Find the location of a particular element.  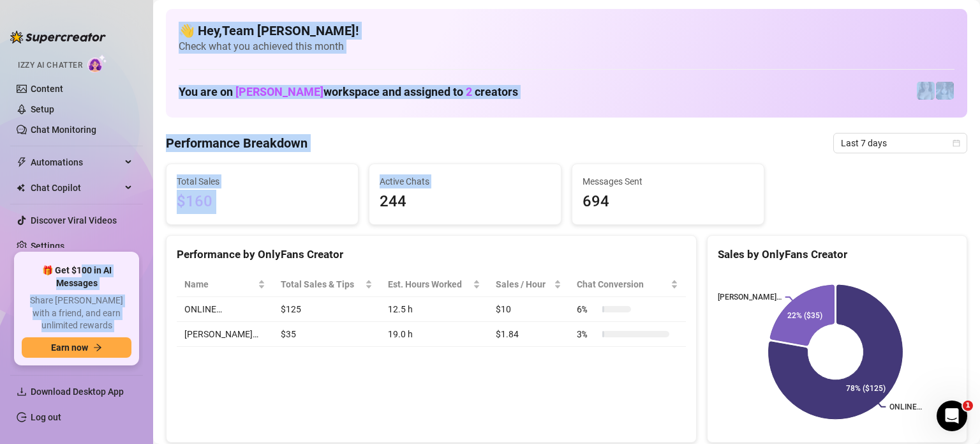

span: download is located at coordinates (22, 392).